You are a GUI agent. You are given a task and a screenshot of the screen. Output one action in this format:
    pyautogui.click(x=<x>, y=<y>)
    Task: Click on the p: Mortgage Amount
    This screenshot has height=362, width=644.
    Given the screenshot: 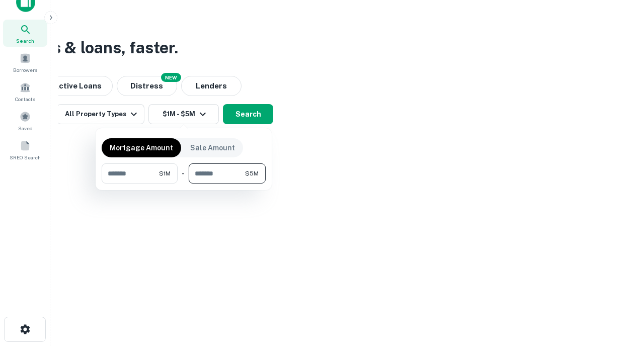 What is the action you would take?
    pyautogui.click(x=141, y=148)
    